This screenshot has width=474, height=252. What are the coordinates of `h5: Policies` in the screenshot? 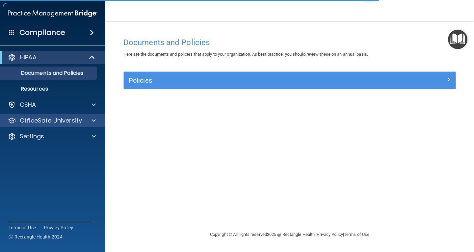 It's located at (248, 80).